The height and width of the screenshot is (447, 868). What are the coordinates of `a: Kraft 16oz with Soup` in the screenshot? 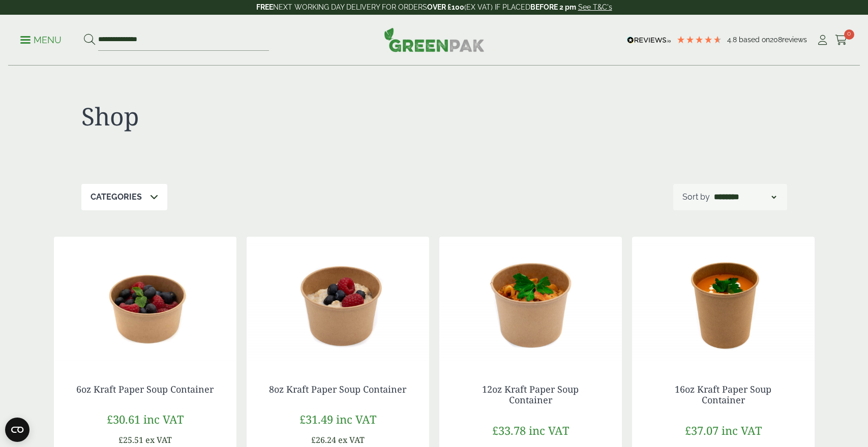 It's located at (723, 300).